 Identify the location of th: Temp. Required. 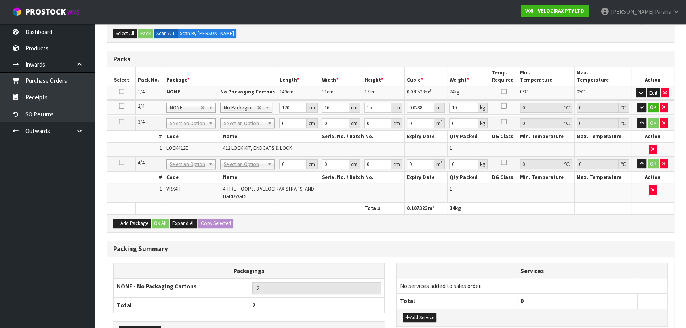
(504, 76).